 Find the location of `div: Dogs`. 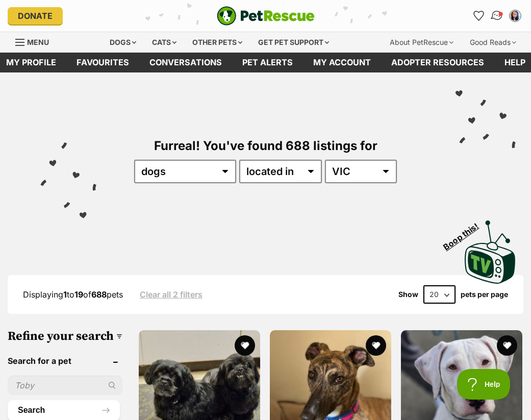

div: Dogs is located at coordinates (123, 42).